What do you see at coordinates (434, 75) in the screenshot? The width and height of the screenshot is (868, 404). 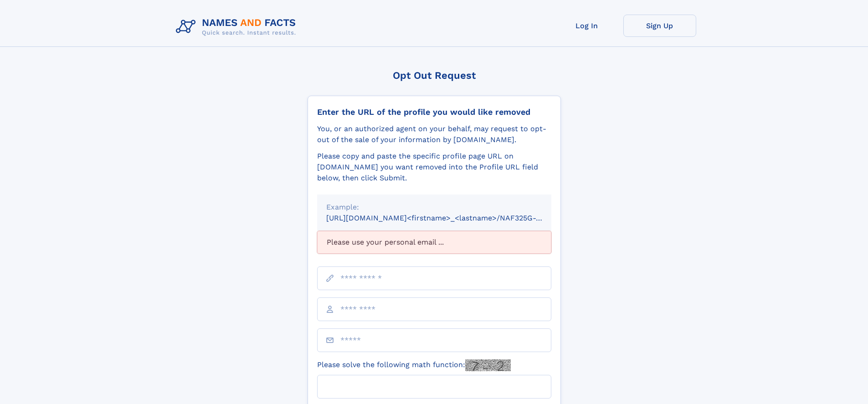 I see `div: Opt Out Request` at bounding box center [434, 75].